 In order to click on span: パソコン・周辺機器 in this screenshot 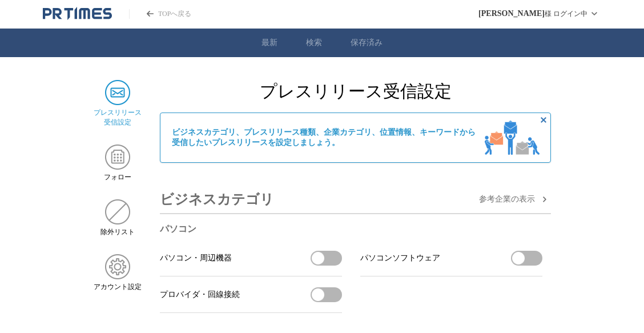, I will do `click(196, 258)`.